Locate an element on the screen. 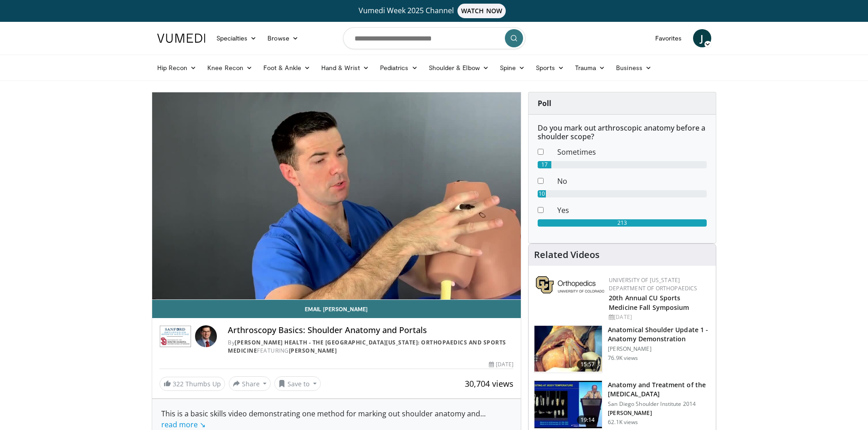 This screenshot has width=868, height=430. dd: No is located at coordinates (632, 181).